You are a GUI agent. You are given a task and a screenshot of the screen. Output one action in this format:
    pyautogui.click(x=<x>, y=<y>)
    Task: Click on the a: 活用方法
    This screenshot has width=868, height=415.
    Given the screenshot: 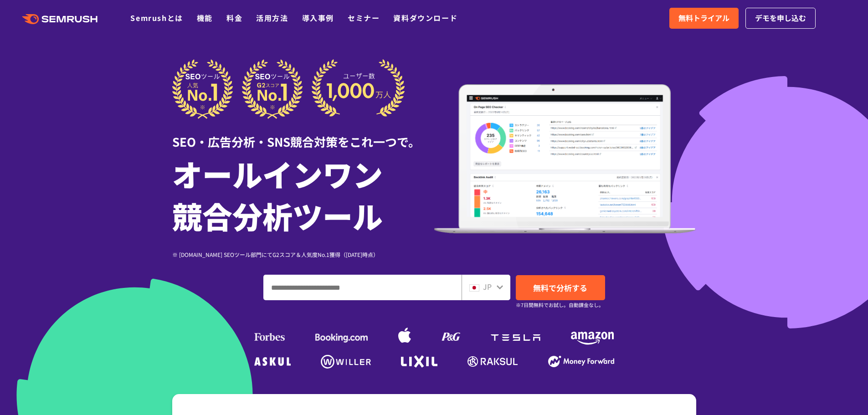 What is the action you would take?
    pyautogui.click(x=272, y=18)
    